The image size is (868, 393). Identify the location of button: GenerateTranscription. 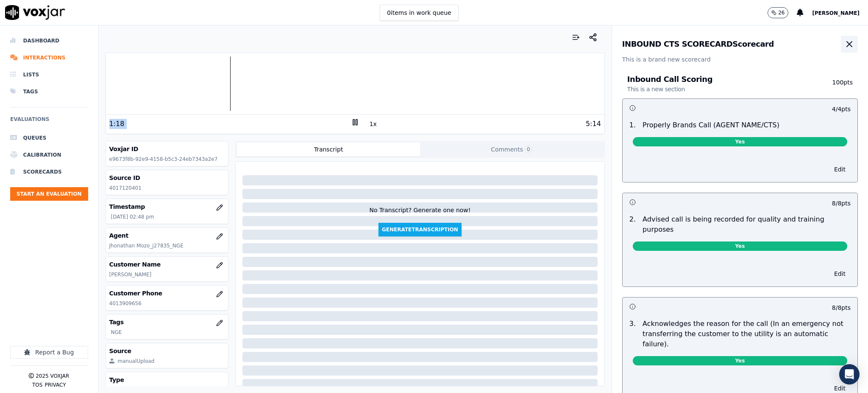
(420, 230).